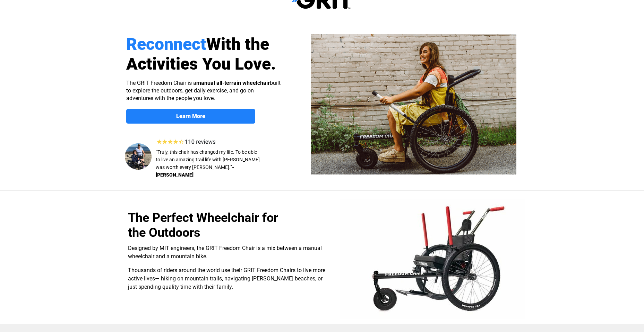  Describe the element at coordinates (203, 91) in the screenshot. I see `span: The GRIT Freedom Chair is a built to explore the outdoors, get daily exercise, and go on adventur...` at that location.